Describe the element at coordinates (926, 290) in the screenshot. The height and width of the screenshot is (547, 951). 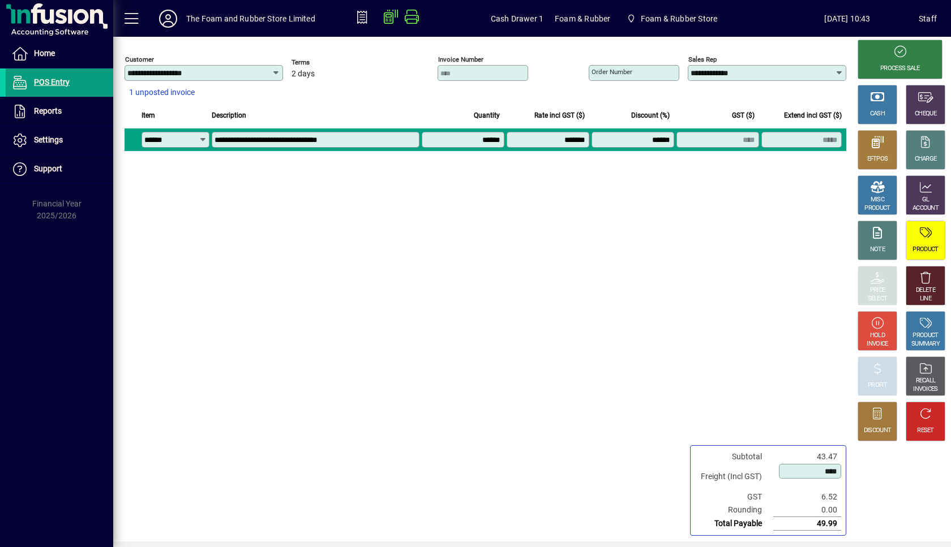
I see `div: DELETE` at that location.